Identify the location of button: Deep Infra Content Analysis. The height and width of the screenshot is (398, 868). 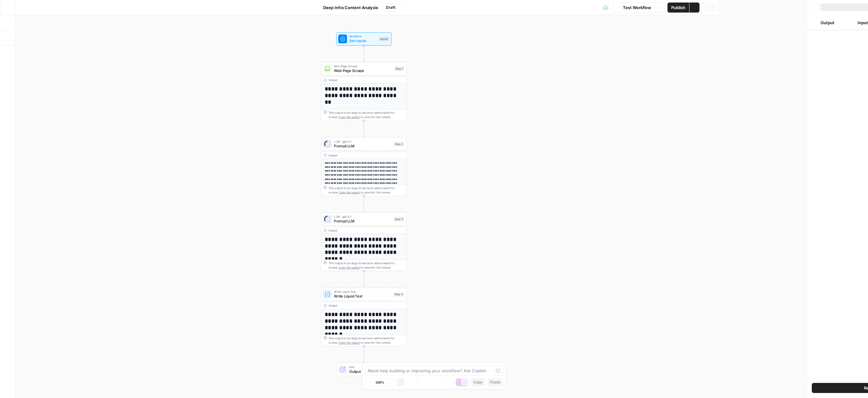
(348, 7).